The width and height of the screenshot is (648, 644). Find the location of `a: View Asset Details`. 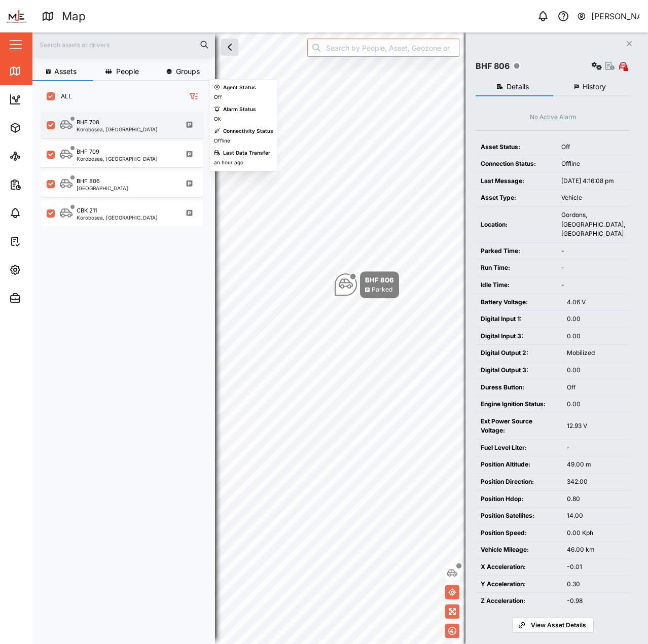

a: View Asset Details is located at coordinates (552, 626).